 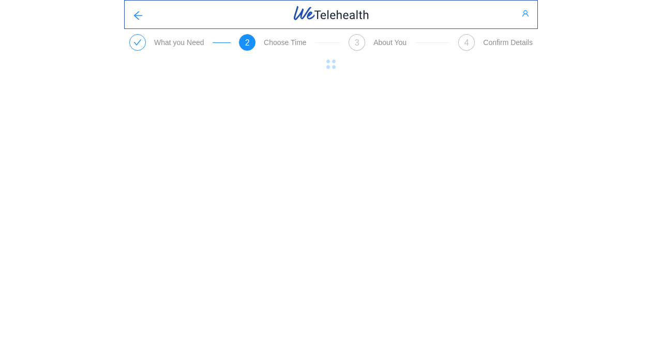 What do you see at coordinates (138, 16) in the screenshot?
I see `span: arrow-left` at bounding box center [138, 16].